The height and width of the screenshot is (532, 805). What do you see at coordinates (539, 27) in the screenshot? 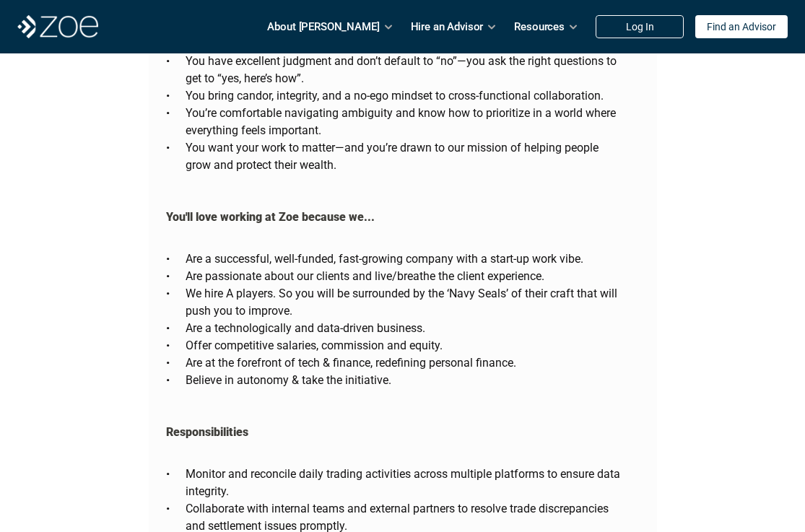
I see `p: Resources` at bounding box center [539, 27].